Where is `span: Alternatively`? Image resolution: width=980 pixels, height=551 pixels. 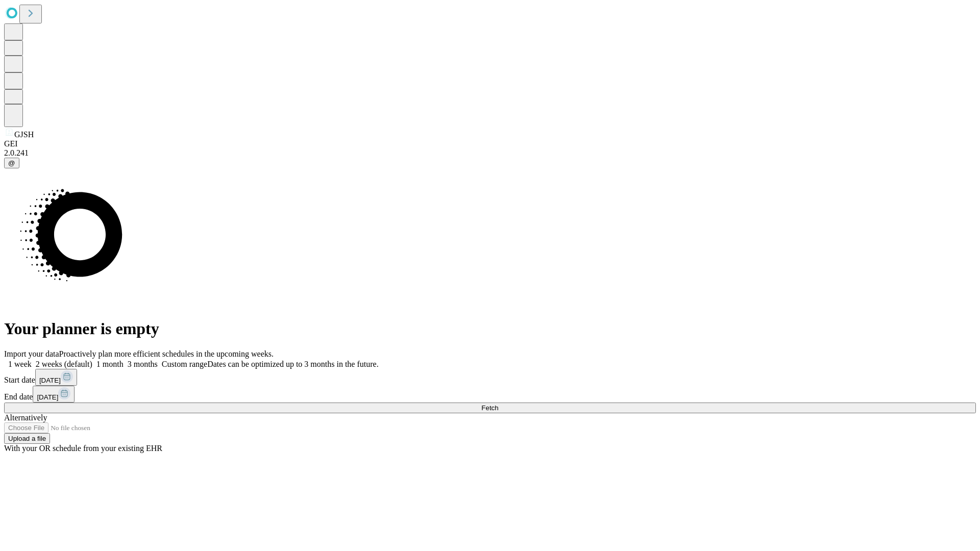
span: Alternatively is located at coordinates (26, 417).